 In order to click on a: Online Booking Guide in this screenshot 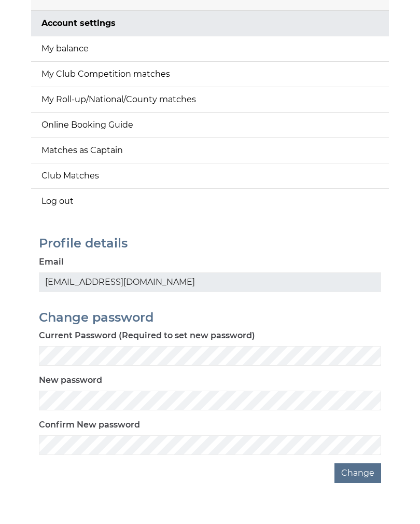, I will do `click(210, 125)`.